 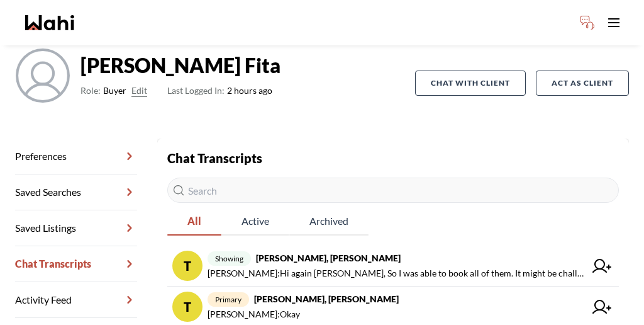 What do you see at coordinates (229, 258) in the screenshot?
I see `span: showing` at bounding box center [229, 258].